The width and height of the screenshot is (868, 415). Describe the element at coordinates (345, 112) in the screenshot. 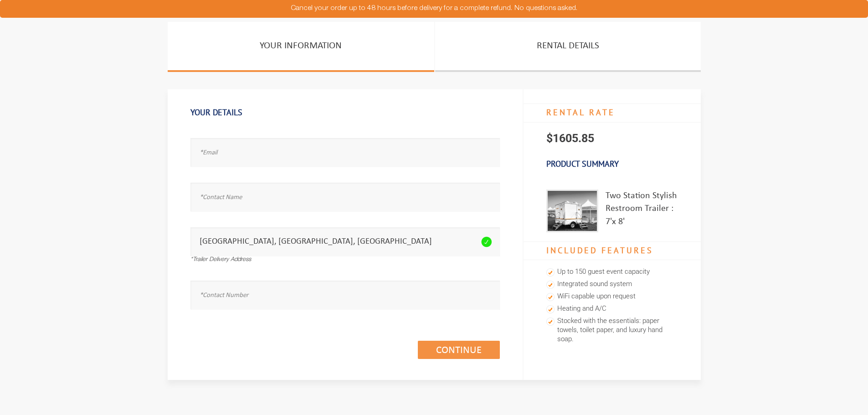

I see `h1: Your Details` at that location.